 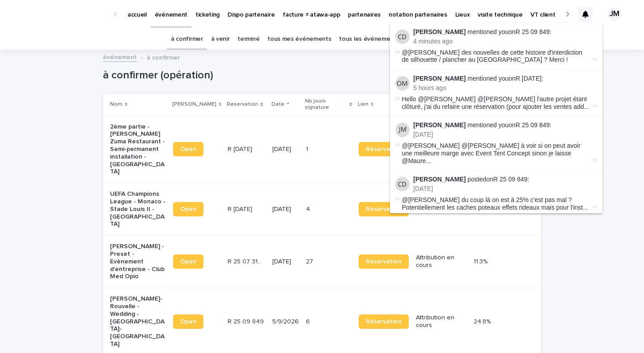 I want to click on p: 4, so click(x=308, y=208).